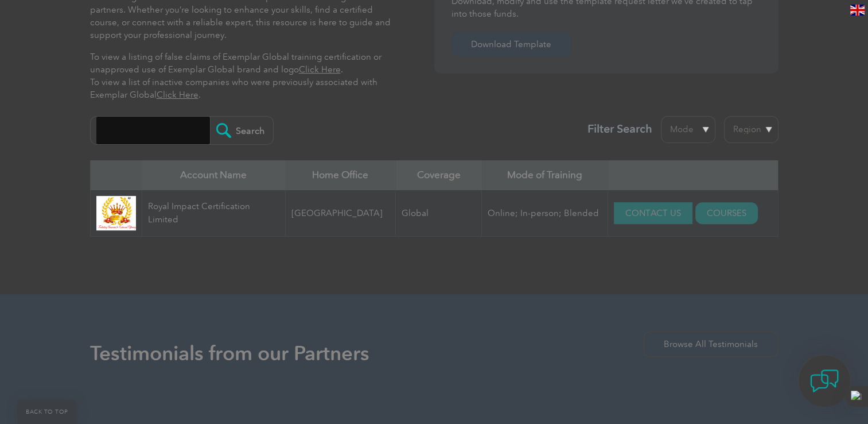  What do you see at coordinates (439, 175) in the screenshot?
I see `th: Coverage: activate to sort column ascending` at bounding box center [439, 175].